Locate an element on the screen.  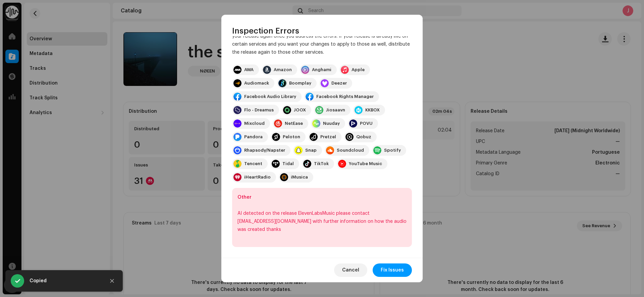
div: Spotify is located at coordinates (392, 151).